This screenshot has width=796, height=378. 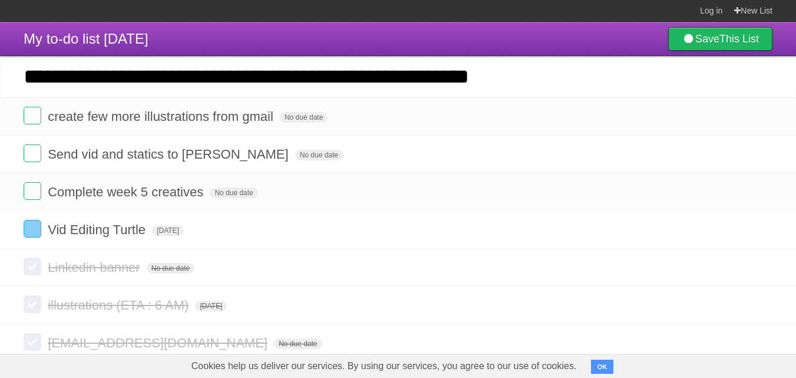 I want to click on span: Vid Editing Turtle, so click(x=98, y=229).